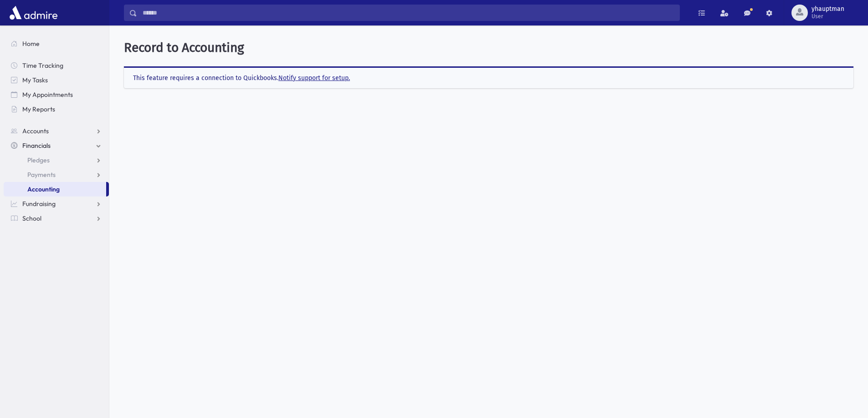 The image size is (868, 418). What do you see at coordinates (488, 77) in the screenshot?
I see `div: This feature requires a connection to Quickbooks.` at bounding box center [488, 77].